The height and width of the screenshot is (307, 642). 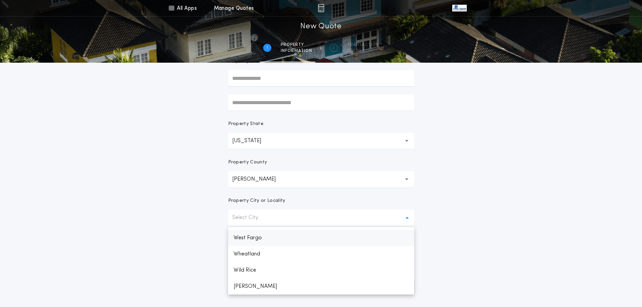 What do you see at coordinates (246, 124) in the screenshot?
I see `p: Property State` at bounding box center [246, 124].